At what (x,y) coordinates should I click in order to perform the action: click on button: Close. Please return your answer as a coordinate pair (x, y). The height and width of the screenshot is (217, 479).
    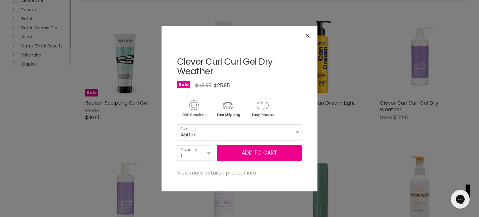
    Looking at the image, I should click on (308, 36).